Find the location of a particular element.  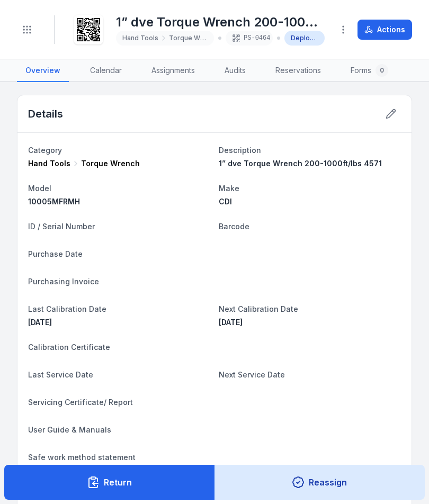

span: Servicing Certificate/ Report is located at coordinates (80, 402).